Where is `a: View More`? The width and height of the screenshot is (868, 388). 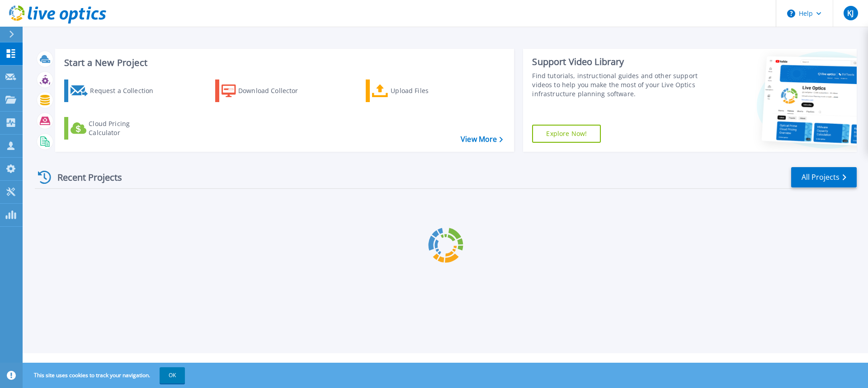 a: View More is located at coordinates (482, 139).